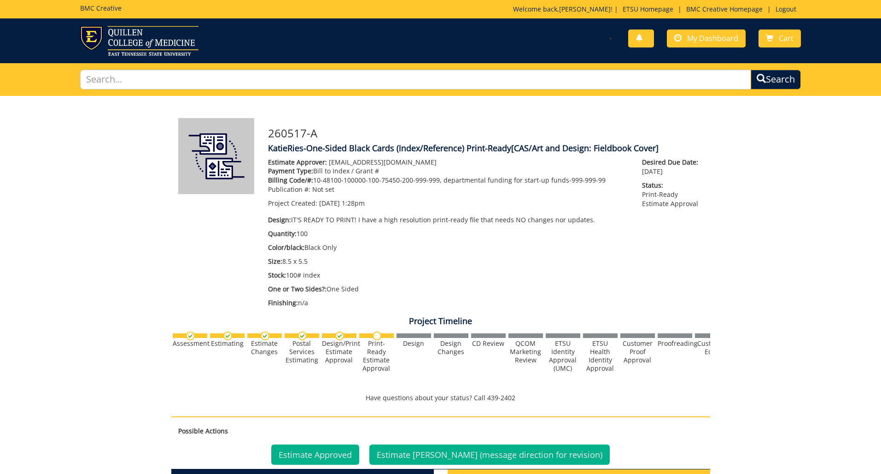 Image resolution: width=881 pixels, height=474 pixels. Describe the element at coordinates (712, 347) in the screenshot. I see `div: Customer Edits` at that location.